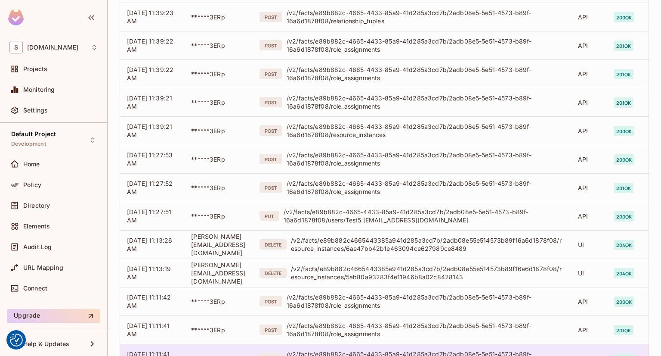 The width and height of the screenshot is (661, 356). I want to click on span: Directory, so click(37, 205).